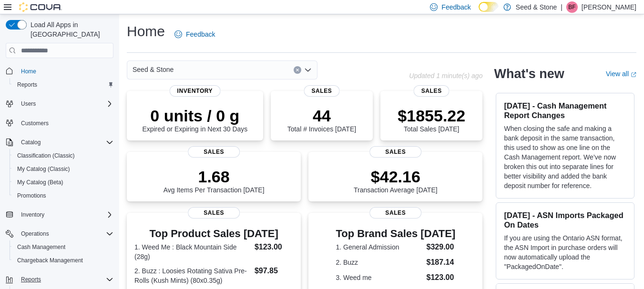  What do you see at coordinates (146, 31) in the screenshot?
I see `h1: Home` at bounding box center [146, 31].